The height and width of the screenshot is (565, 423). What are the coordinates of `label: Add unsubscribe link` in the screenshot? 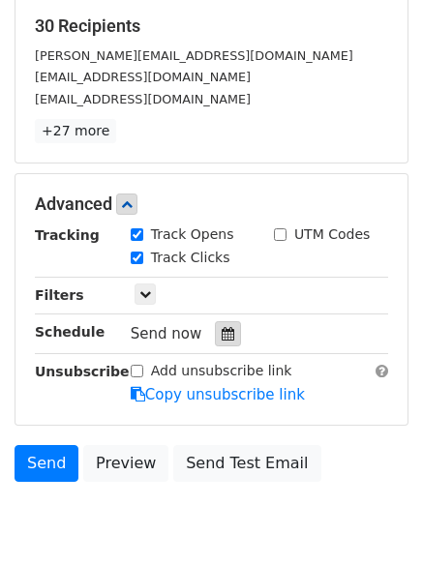 It's located at (222, 371).